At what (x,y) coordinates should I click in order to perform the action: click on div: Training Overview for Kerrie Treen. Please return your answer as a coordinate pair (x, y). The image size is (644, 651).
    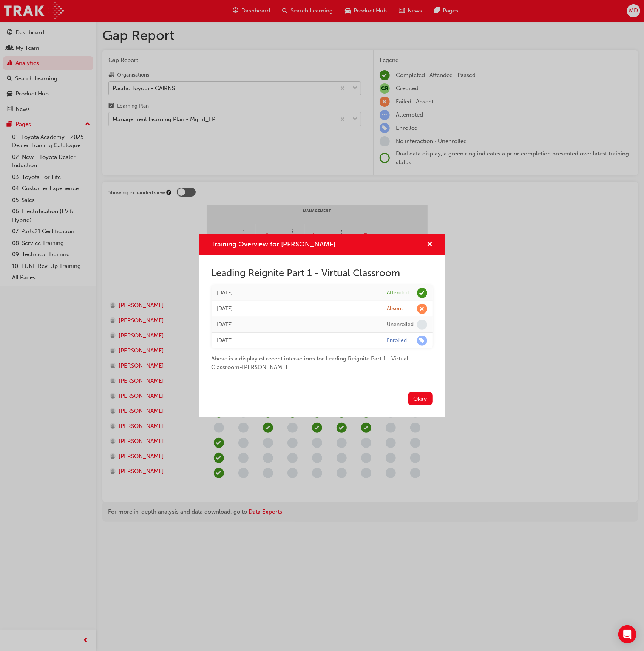
    Looking at the image, I should click on (322, 326).